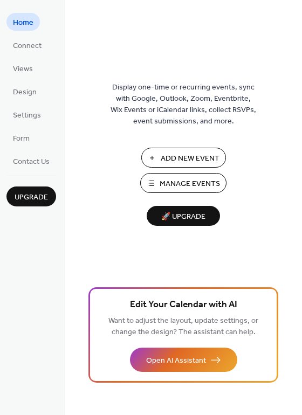 This screenshot has height=415, width=302. What do you see at coordinates (190, 184) in the screenshot?
I see `span: Manage Events` at bounding box center [190, 184].